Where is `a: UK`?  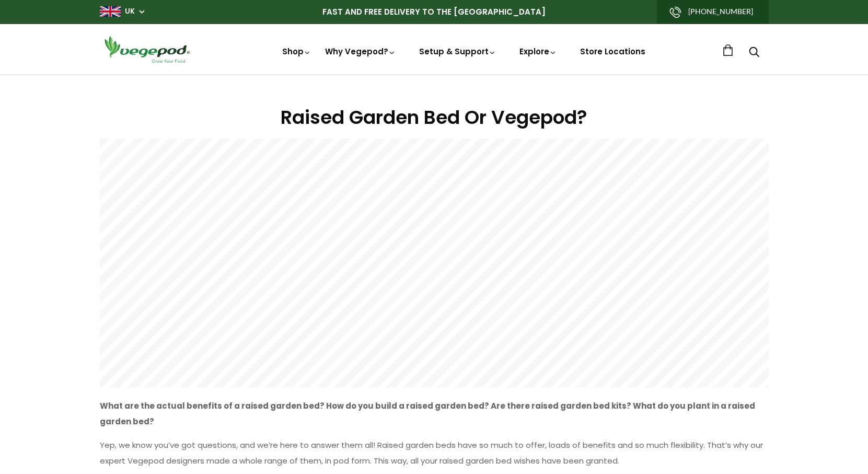 a: UK is located at coordinates (130, 11).